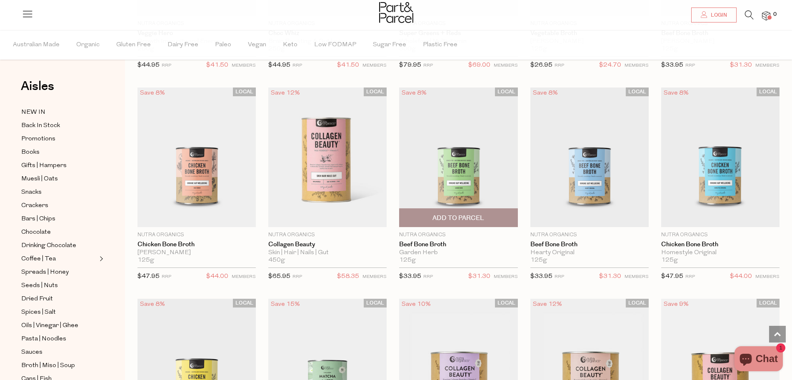  What do you see at coordinates (396, 12) in the screenshot?
I see `img: Part&Parcel` at bounding box center [396, 12].